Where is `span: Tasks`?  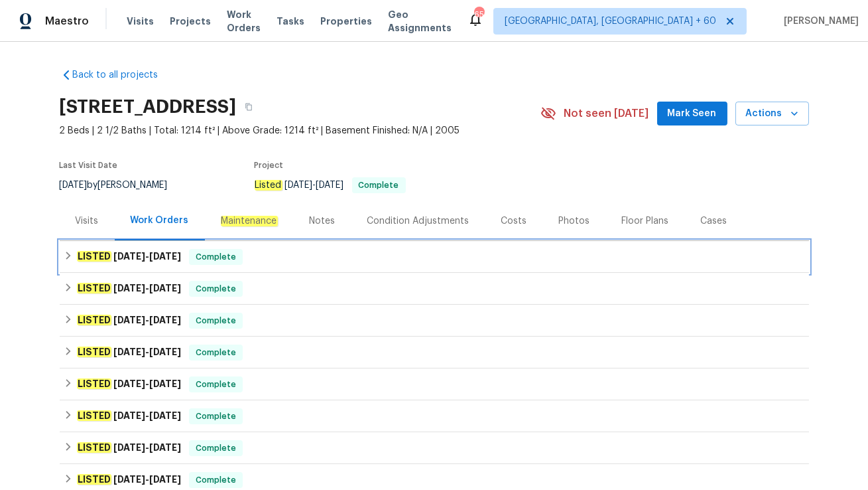
span: Tasks is located at coordinates (290, 21).